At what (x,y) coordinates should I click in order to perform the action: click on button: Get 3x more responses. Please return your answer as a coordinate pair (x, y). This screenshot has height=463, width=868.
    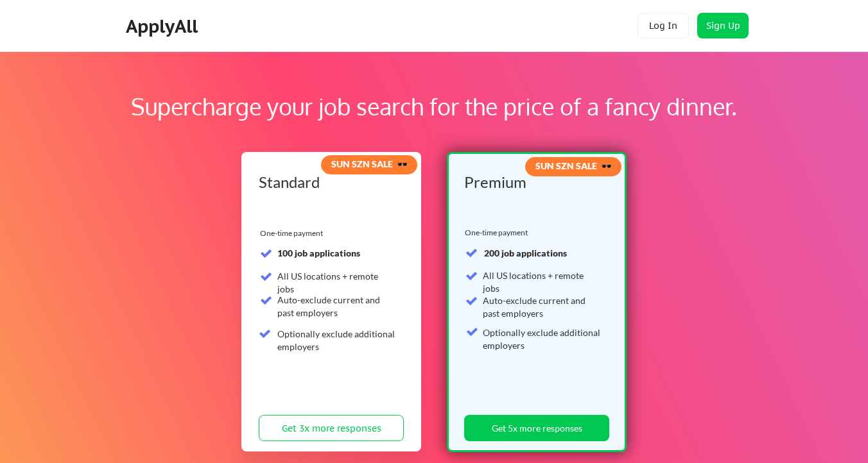
    Looking at the image, I should click on (331, 429).